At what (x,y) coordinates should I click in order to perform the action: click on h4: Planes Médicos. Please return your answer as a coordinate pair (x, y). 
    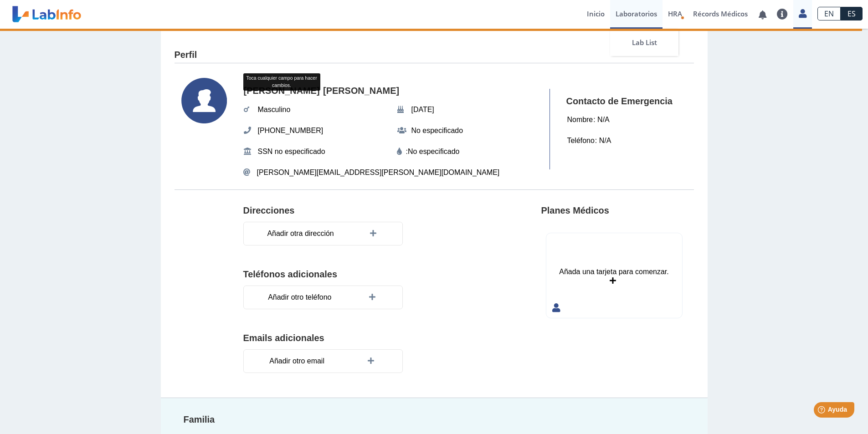
    Looking at the image, I should click on (575, 211).